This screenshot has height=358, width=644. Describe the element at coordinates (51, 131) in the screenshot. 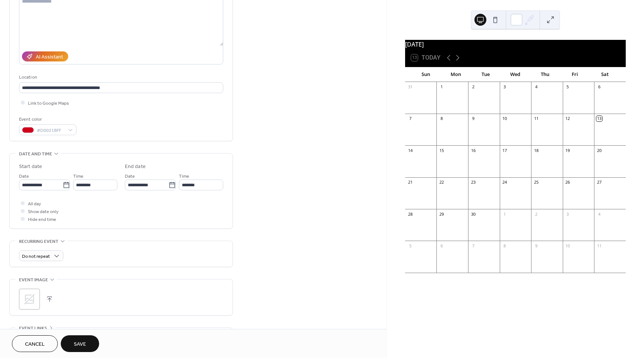

I see `span: #D0021BFF` at that location.